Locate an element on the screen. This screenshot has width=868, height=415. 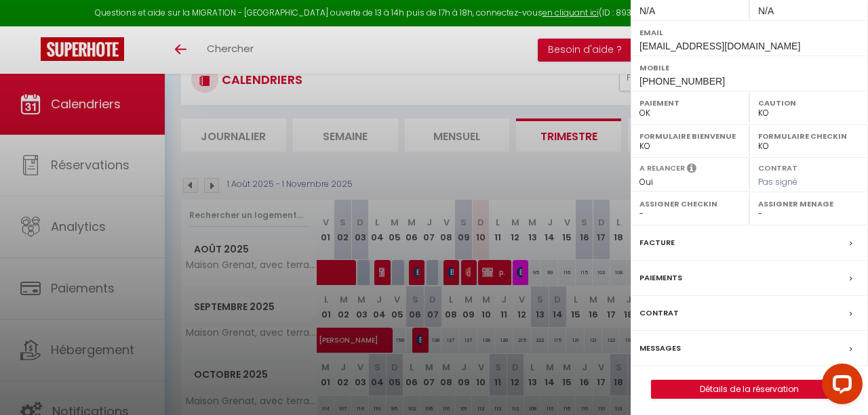
label: Formulaire Bienvenue is located at coordinates (689, 136).